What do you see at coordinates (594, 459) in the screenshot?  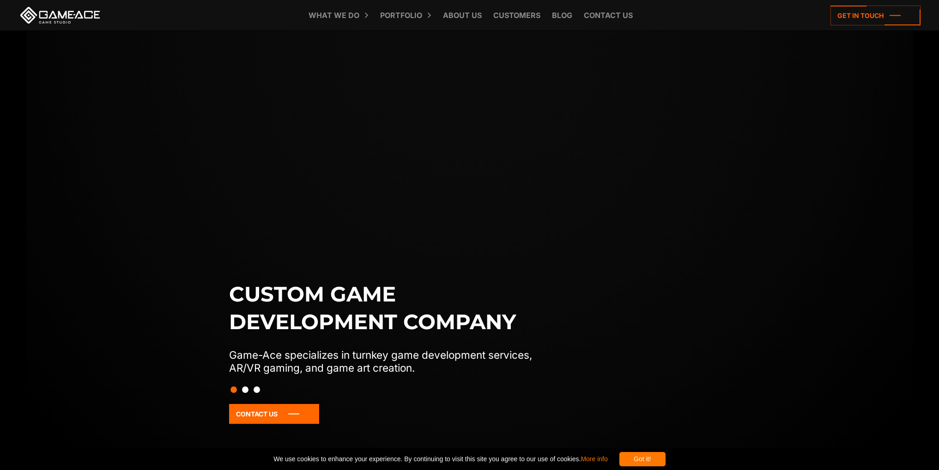 I see `a: More info` at bounding box center [594, 459].